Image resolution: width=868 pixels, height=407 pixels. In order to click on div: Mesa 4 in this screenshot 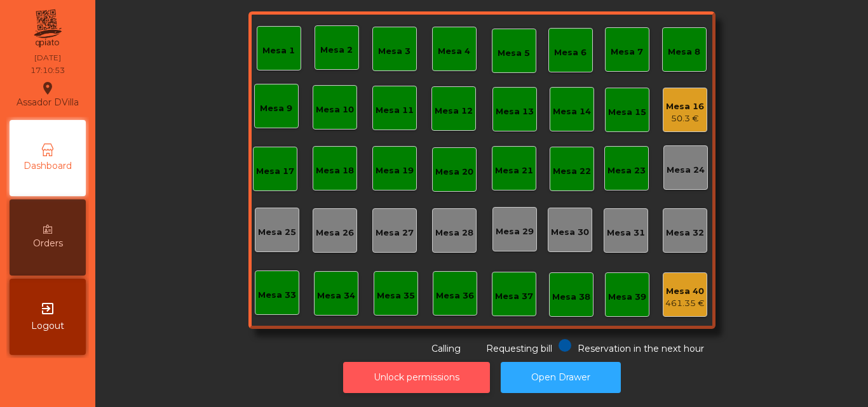, I will do `click(454, 51)`.